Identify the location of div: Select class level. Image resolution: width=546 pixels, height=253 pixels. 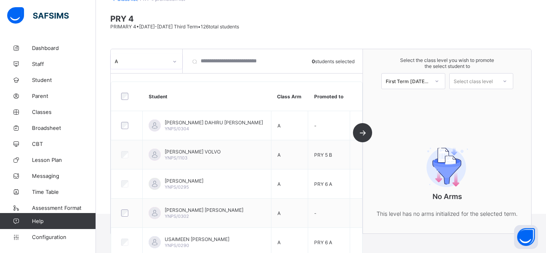
(473, 81).